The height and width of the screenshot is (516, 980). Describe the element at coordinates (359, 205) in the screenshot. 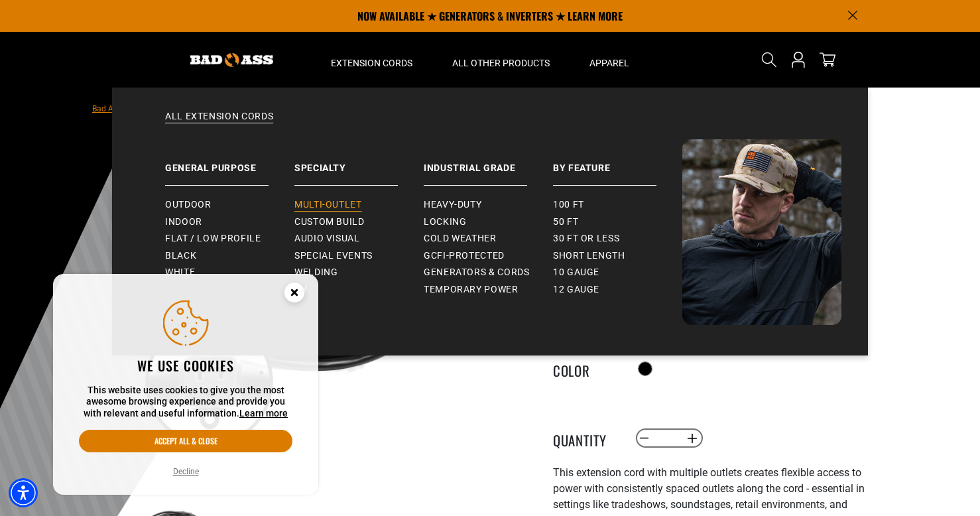

I see `a: Multi-Outlet` at that location.